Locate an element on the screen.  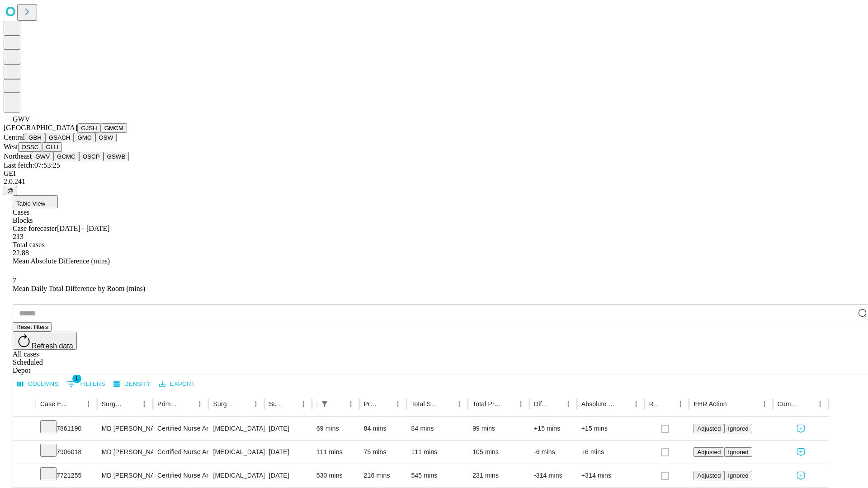
div: 7906018 is located at coordinates (66, 452).